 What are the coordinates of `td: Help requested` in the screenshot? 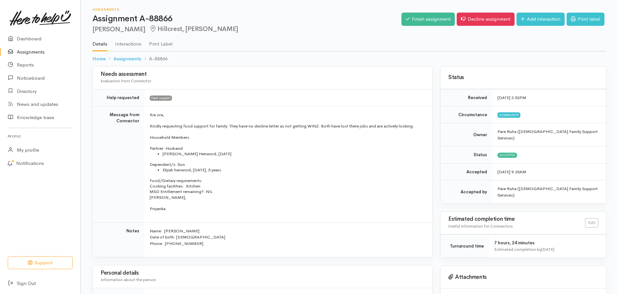 It's located at (119, 98).